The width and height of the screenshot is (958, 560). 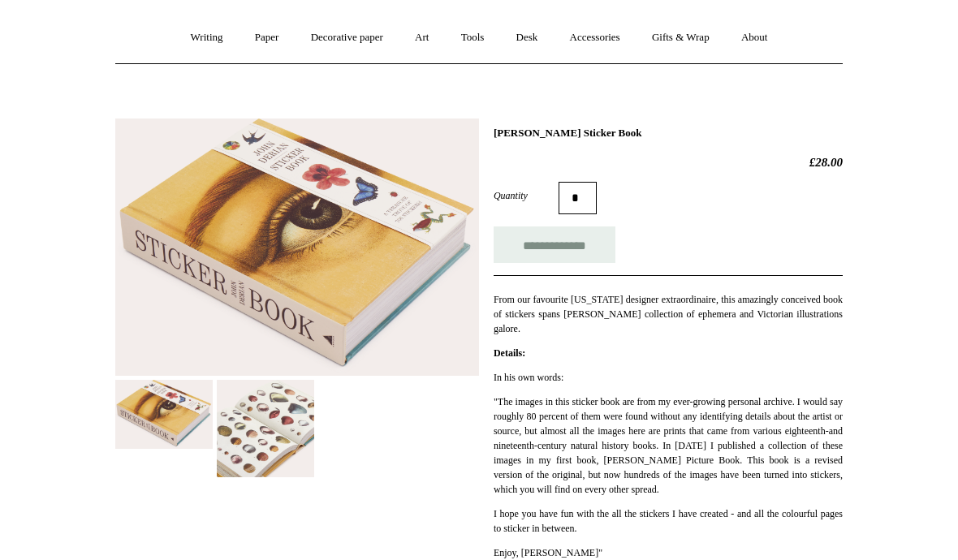 What do you see at coordinates (754, 37) in the screenshot?
I see `a: About` at bounding box center [754, 37].